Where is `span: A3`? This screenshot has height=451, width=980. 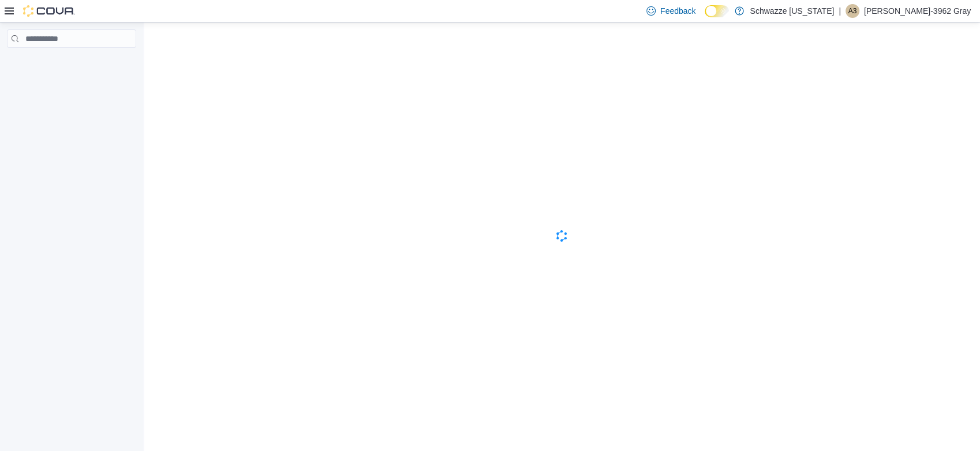 span: A3 is located at coordinates (852, 11).